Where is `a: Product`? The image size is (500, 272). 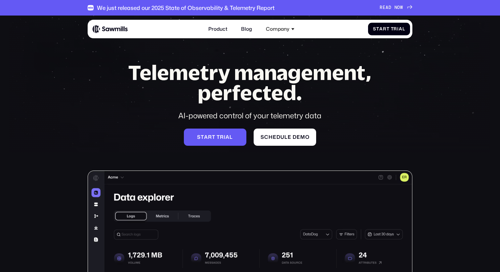 a: Product is located at coordinates (218, 29).